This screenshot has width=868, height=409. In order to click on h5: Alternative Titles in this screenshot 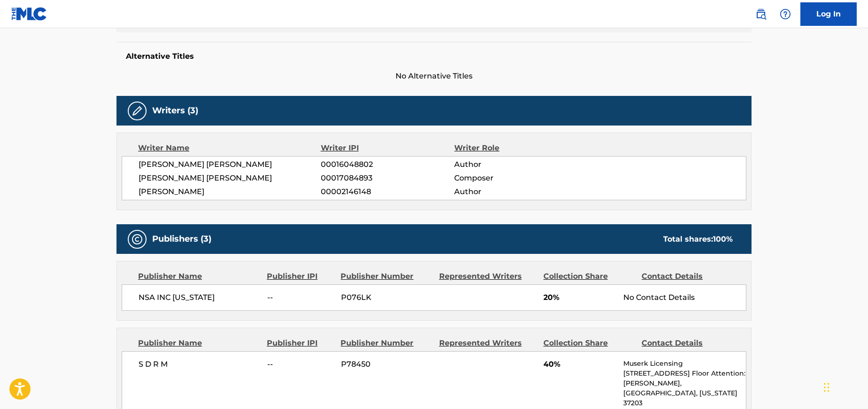, I will do `click(434, 56)`.